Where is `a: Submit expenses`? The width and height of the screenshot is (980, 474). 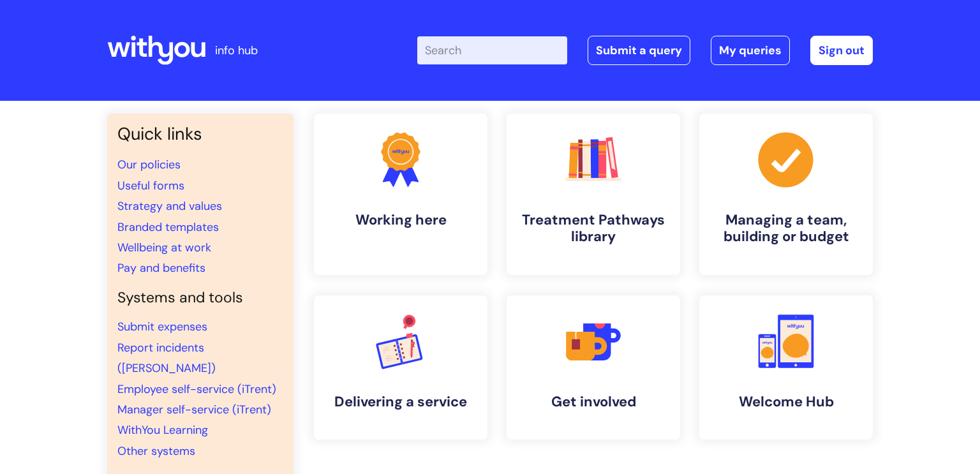 a: Submit expenses is located at coordinates (162, 327).